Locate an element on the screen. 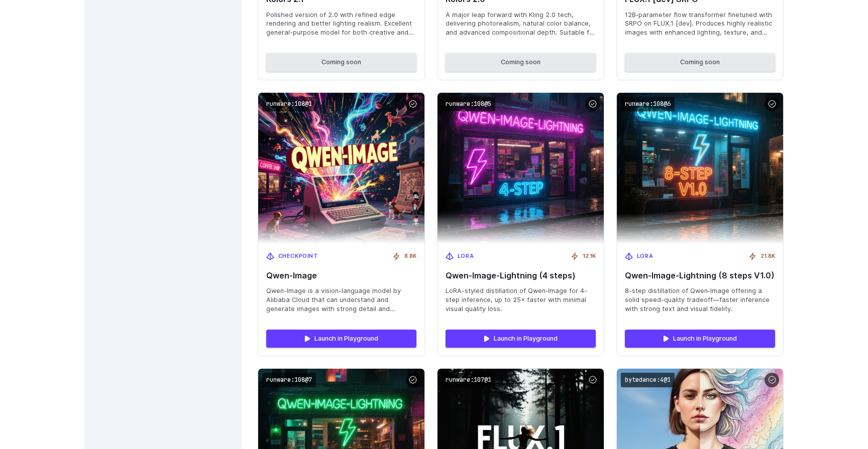 This screenshot has height=449, width=868. code: bytedance:4@1 is located at coordinates (647, 380).